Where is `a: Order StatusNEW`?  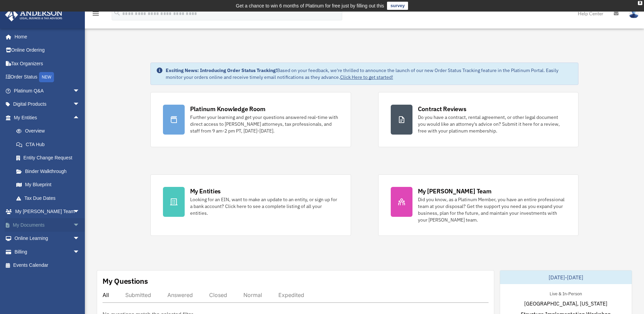
a: Order StatusNEW is located at coordinates (47, 77).